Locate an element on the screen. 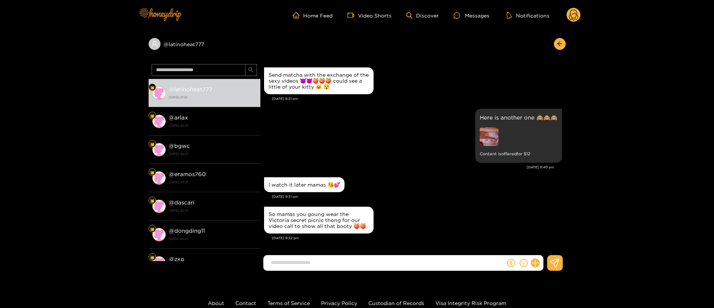 The width and height of the screenshot is (714, 308). div: @latinoheat777 is located at coordinates (205, 44).